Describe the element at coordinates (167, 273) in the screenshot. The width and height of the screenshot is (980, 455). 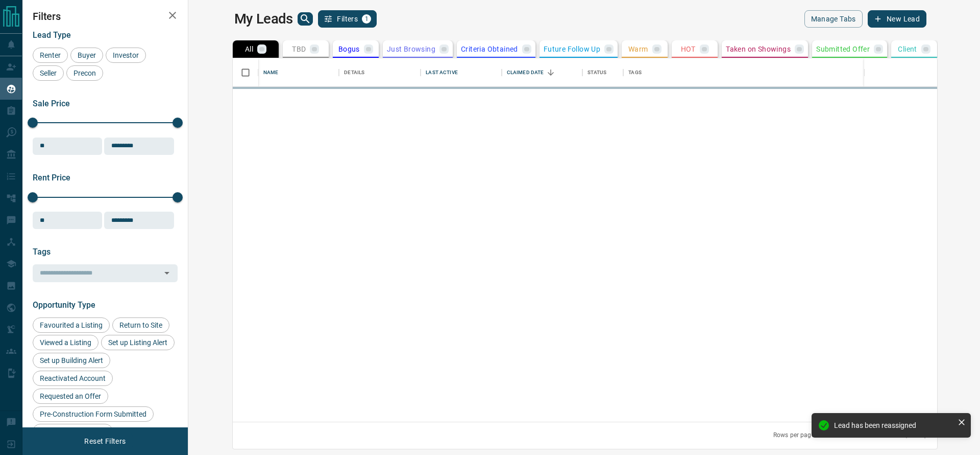
I see `button: Open` at that location.